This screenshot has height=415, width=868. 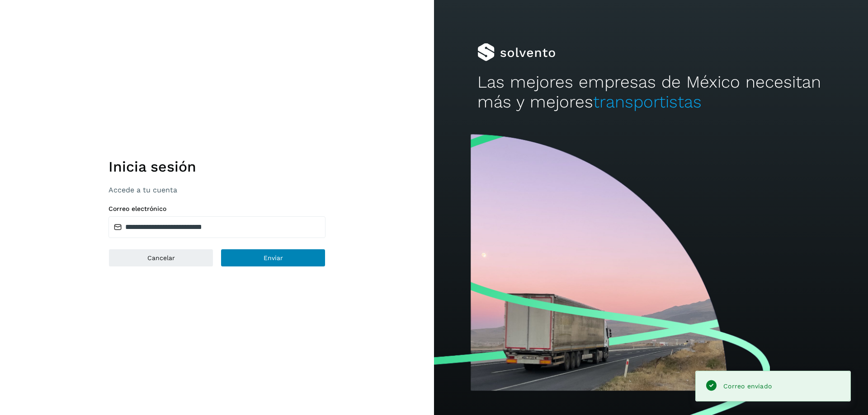 I want to click on label: Correo electrónico, so click(x=217, y=209).